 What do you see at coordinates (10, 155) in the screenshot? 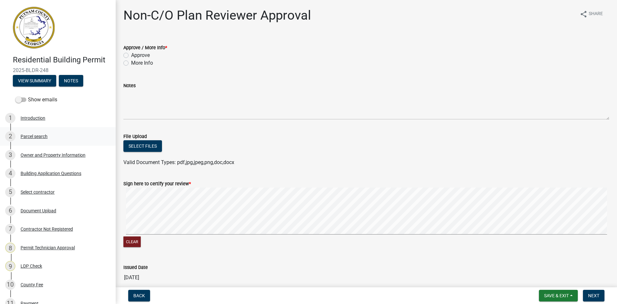
I see `div: 3` at bounding box center [10, 155].